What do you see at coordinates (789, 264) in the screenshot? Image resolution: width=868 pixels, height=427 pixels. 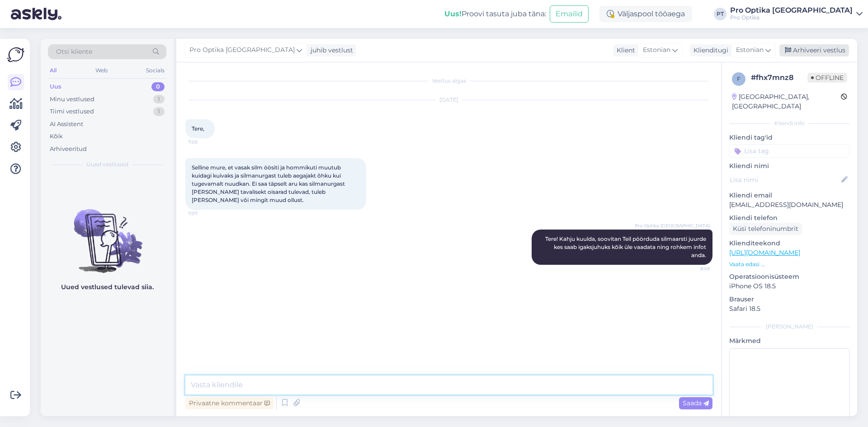 I see `p: Vaata edasi ...` at bounding box center [789, 264].